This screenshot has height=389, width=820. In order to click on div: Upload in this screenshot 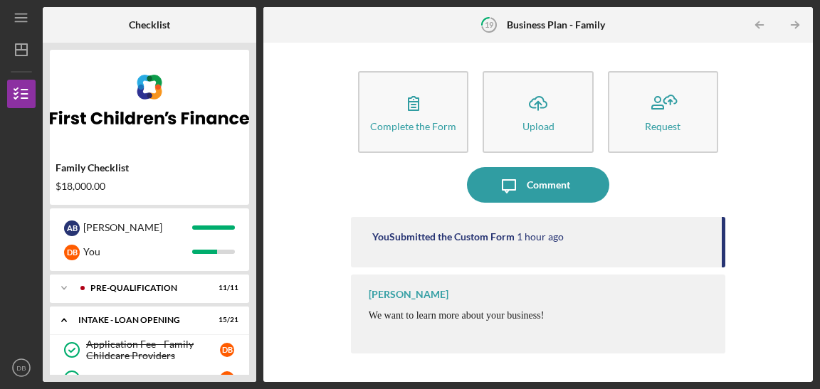, I will do `click(538, 126)`.